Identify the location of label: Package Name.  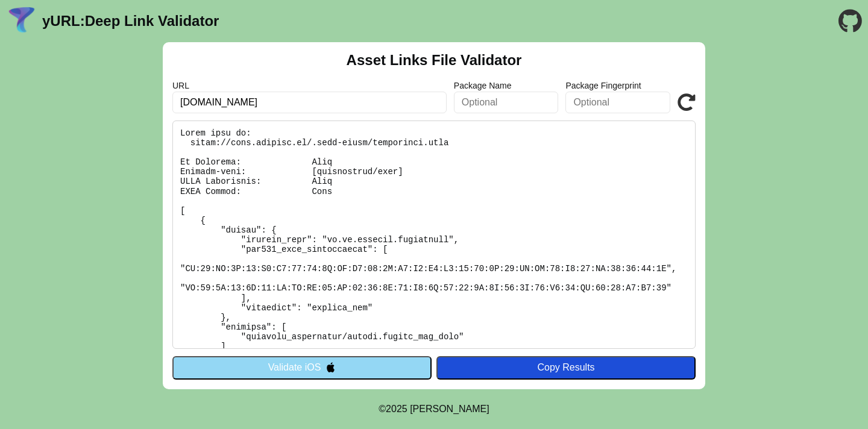
(506, 86).